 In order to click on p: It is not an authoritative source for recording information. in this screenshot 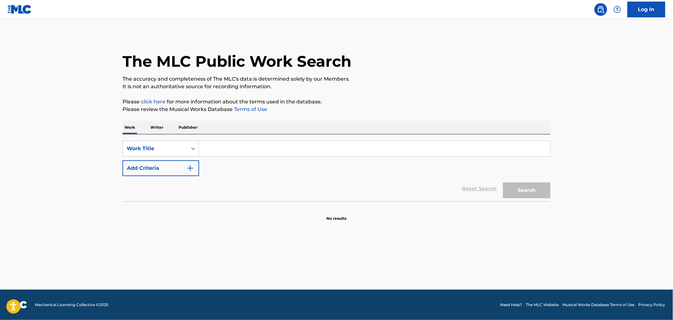, I will do `click(337, 87)`.